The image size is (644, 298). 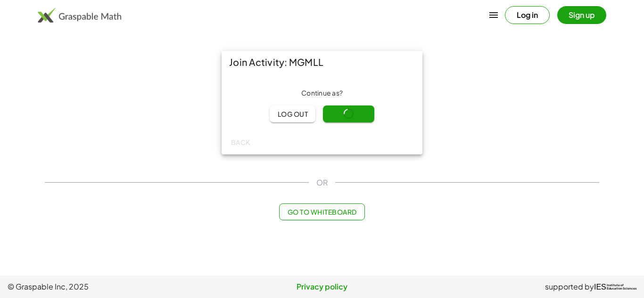 I want to click on span: IES, so click(x=600, y=287).